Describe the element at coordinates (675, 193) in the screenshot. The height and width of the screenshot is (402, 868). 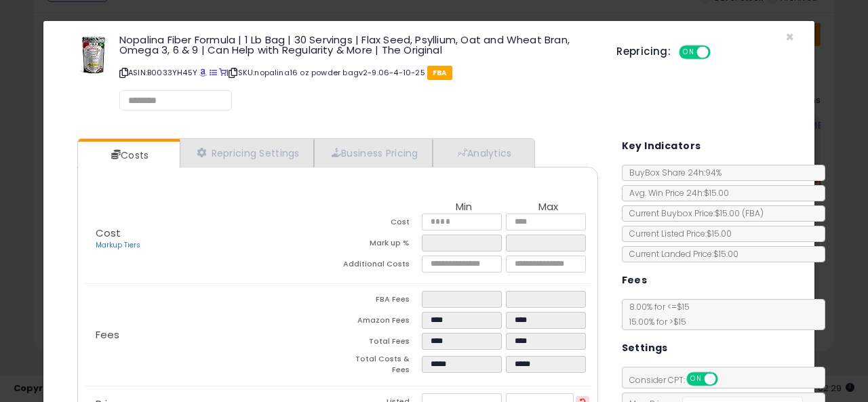
I see `span: Avg. Win Price 24h: $15.00` at that location.